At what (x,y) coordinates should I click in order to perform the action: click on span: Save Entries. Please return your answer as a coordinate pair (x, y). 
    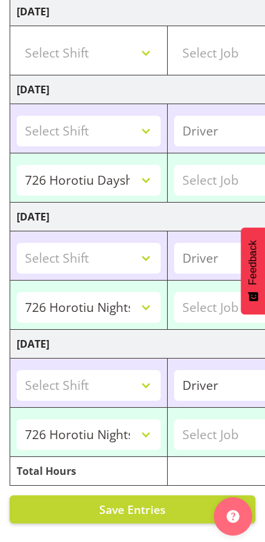
    Looking at the image, I should click on (132, 510).